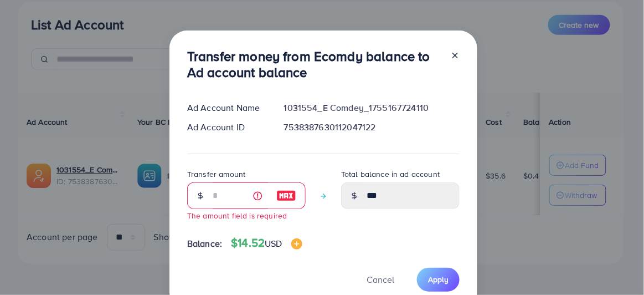 This screenshot has width=644, height=295. What do you see at coordinates (391, 175) in the screenshot?
I see `label: Total balance in ad account` at bounding box center [391, 175].